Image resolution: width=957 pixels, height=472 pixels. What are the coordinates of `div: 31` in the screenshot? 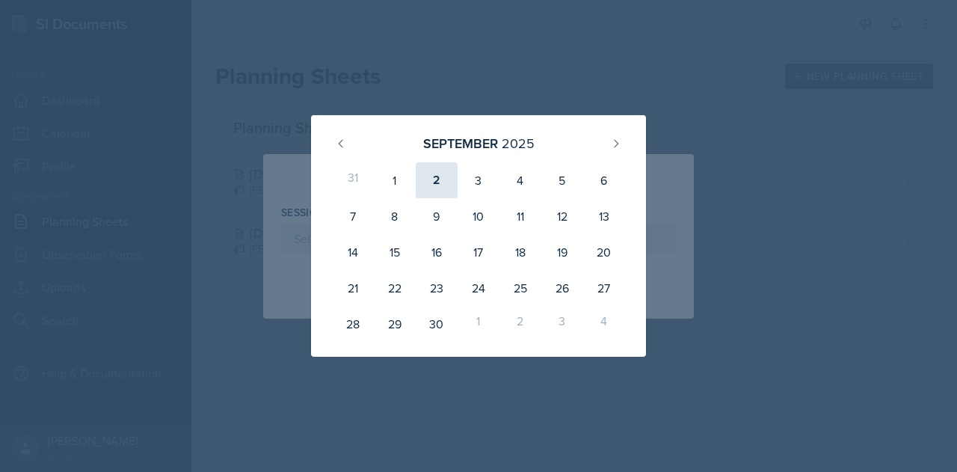 It's located at (353, 180).